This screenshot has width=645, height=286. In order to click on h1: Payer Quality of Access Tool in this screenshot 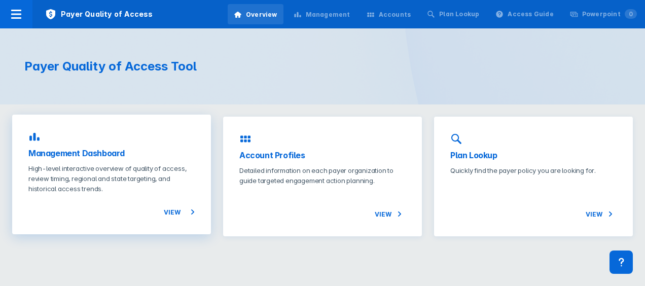, I will do `click(167, 66)`.